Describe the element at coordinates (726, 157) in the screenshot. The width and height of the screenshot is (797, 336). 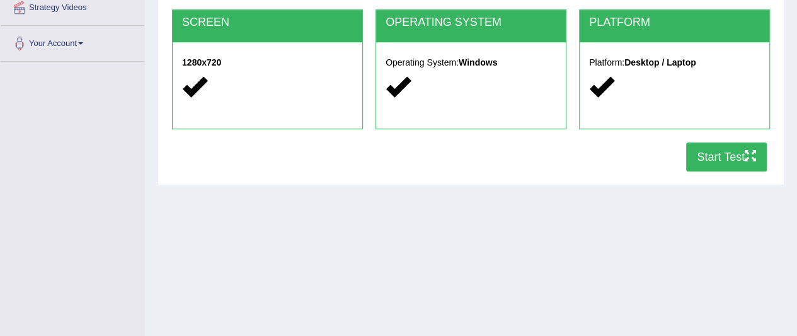
I see `button: Start Test` at that location.